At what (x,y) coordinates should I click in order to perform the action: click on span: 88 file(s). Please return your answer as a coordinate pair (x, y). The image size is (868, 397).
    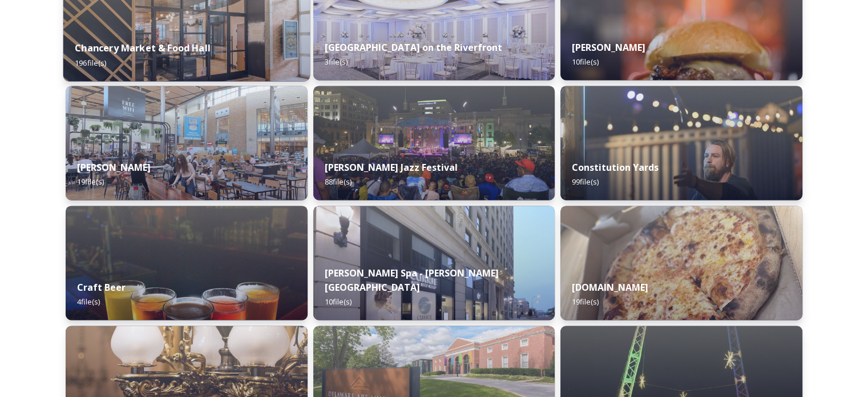
    Looking at the image, I should click on (338, 181).